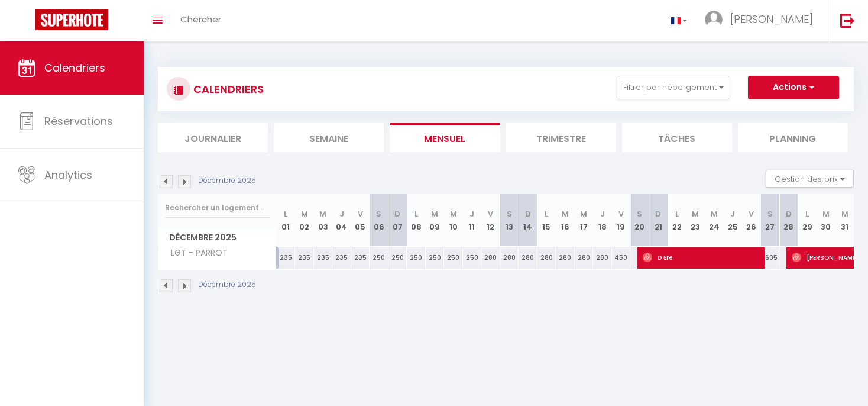 This screenshot has height=406, width=868. What do you see at coordinates (603, 220) in the screenshot?
I see `th: 18` at bounding box center [603, 220].